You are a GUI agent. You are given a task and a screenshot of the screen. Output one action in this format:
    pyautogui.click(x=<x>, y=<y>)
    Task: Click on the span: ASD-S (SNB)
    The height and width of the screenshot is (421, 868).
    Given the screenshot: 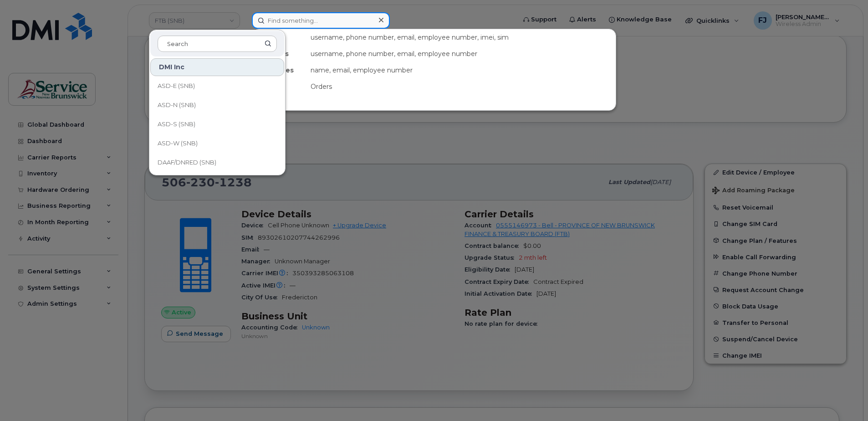 What is the action you would take?
    pyautogui.click(x=176, y=124)
    